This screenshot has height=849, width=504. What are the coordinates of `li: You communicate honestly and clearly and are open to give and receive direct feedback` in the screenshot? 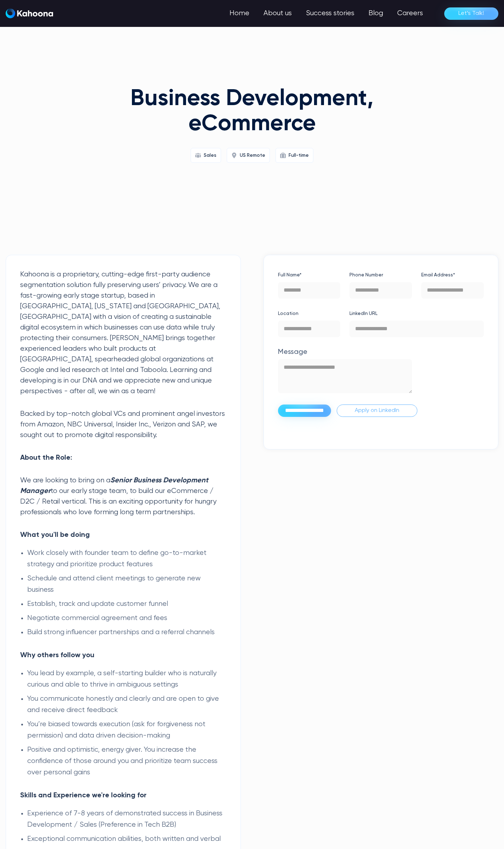 It's located at (127, 705).